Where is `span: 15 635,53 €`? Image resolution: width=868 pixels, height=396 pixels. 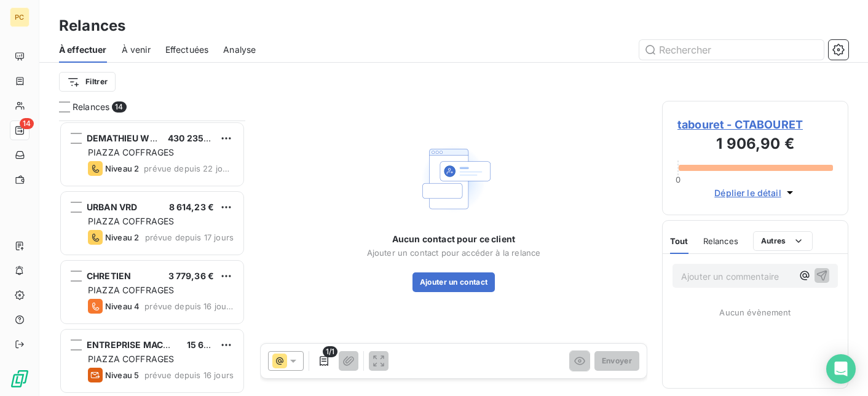 span: 15 635,53 € is located at coordinates (212, 344).